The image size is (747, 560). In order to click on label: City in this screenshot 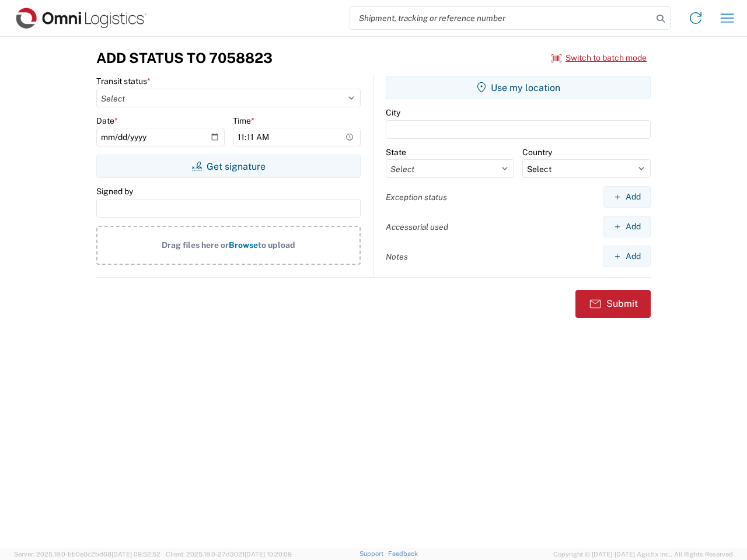, I will do `click(393, 112)`.